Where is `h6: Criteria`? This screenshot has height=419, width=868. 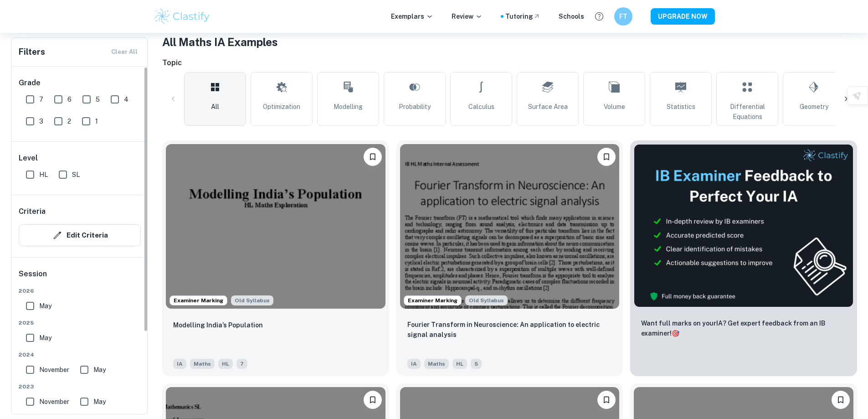 h6: Criteria is located at coordinates (32, 211).